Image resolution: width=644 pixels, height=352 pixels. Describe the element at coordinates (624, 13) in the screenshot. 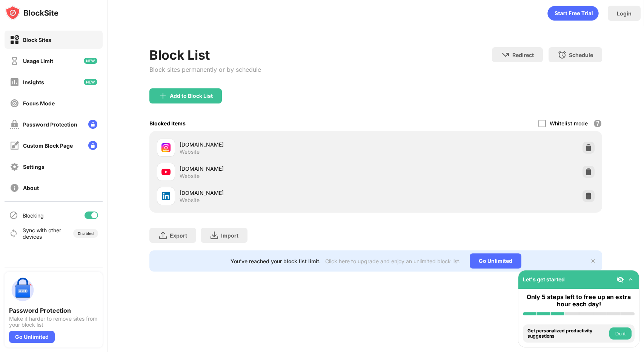

I see `div: Login` at that location.